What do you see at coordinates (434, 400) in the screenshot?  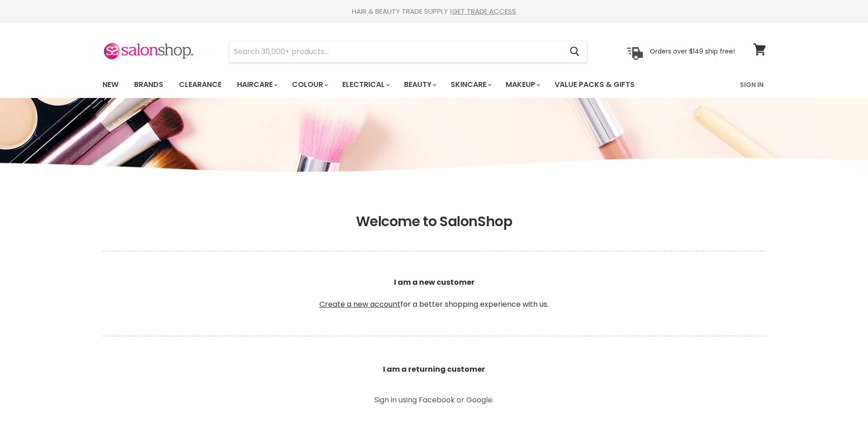 I see `p: Sign in using Facebook or Google.` at bounding box center [434, 400].